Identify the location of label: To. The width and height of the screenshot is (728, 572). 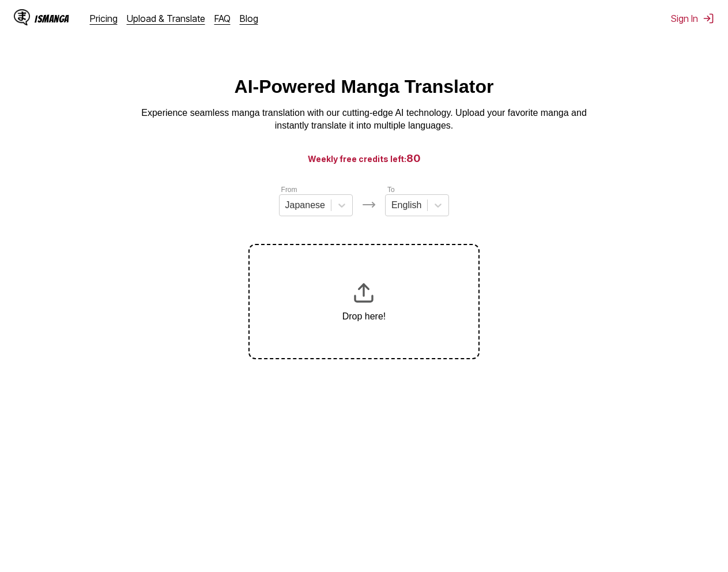
(391, 190).